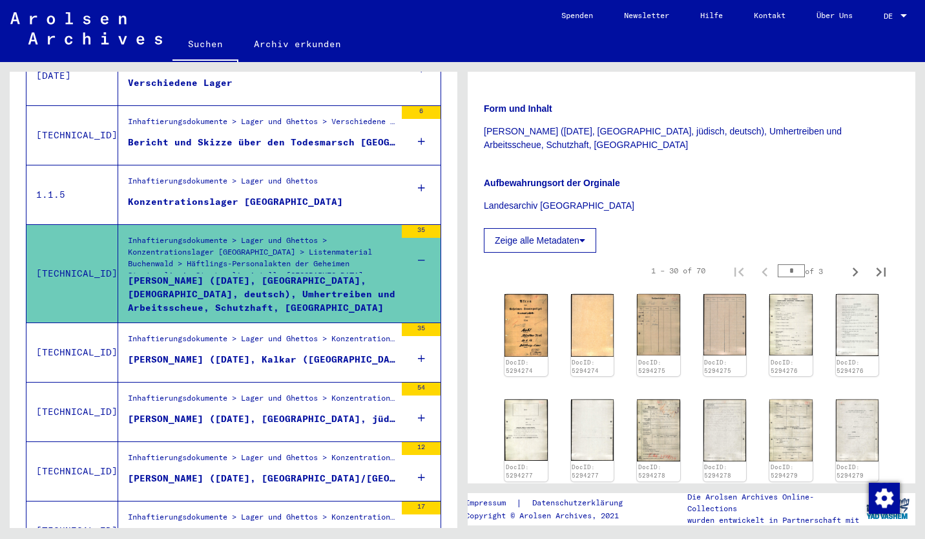 The image size is (925, 539). What do you see at coordinates (810, 271) in the screenshot?
I see `div: of 3` at bounding box center [810, 271].